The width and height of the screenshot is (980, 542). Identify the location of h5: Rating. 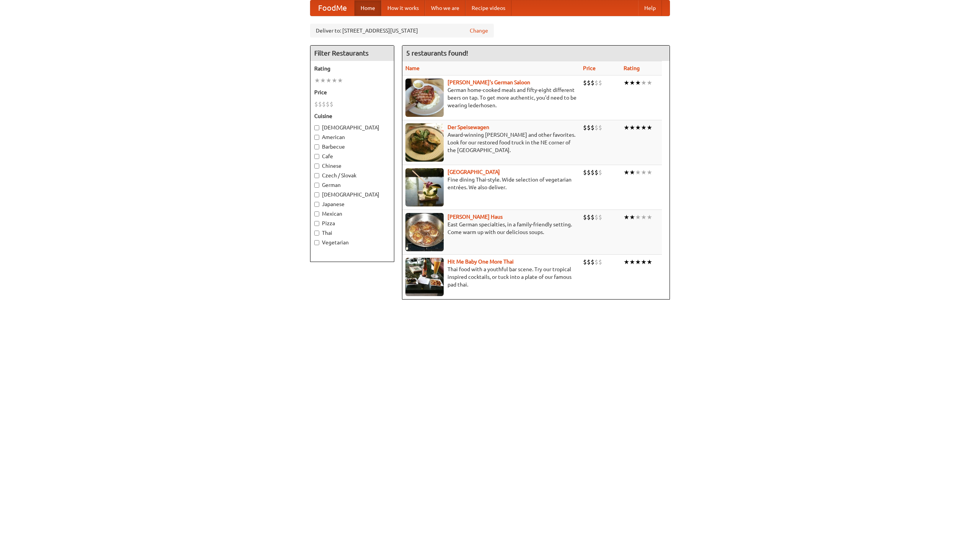
(352, 69).